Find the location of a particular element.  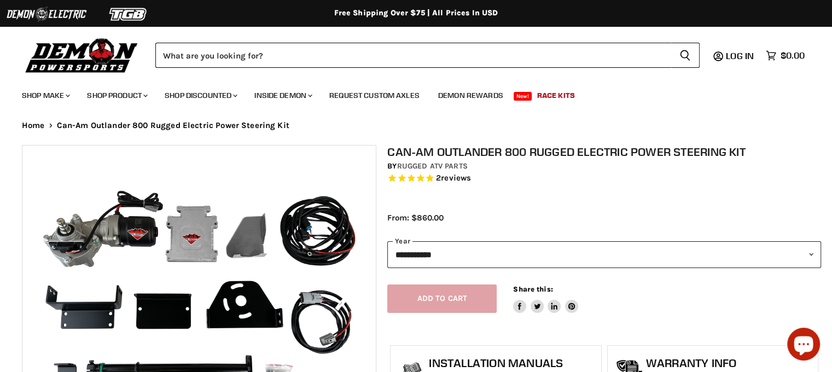

a: Demon Rewards is located at coordinates (470, 95).